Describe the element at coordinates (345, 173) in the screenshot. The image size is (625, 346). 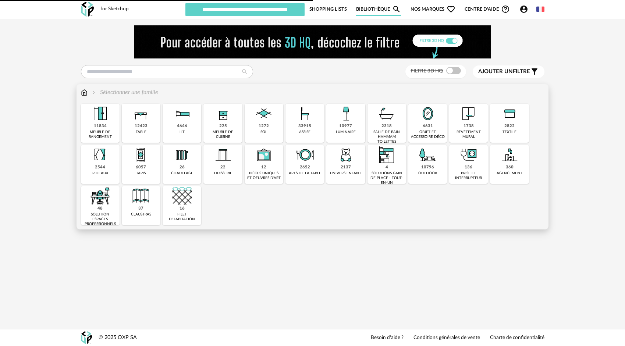
I see `div: univers enfant` at that location.